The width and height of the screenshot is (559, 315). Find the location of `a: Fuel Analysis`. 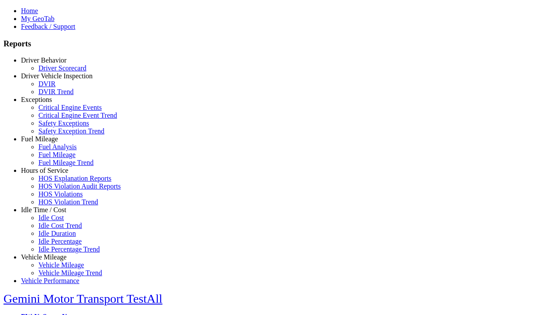

a: Fuel Analysis is located at coordinates (58, 146).